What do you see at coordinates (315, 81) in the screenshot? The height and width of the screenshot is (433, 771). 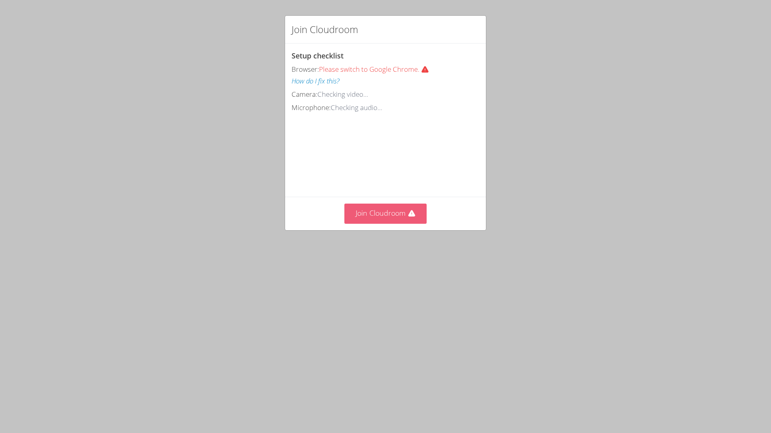 I see `button: How do I fix this?` at bounding box center [315, 81].